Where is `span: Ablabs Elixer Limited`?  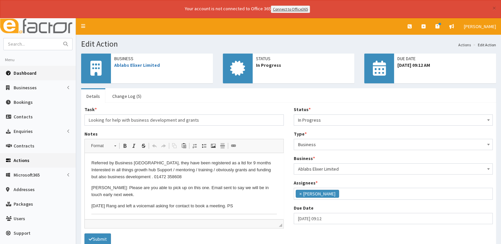 span: Ablabs Elixer Limited is located at coordinates (393, 169).